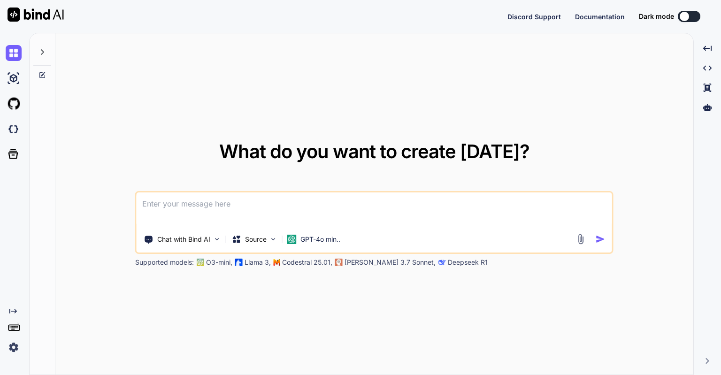 Image resolution: width=721 pixels, height=375 pixels. I want to click on img: GPT-4o mini, so click(292, 239).